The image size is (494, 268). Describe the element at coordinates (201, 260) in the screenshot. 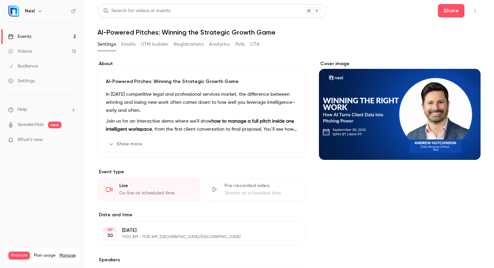

I see `label: Speakers` at that location.